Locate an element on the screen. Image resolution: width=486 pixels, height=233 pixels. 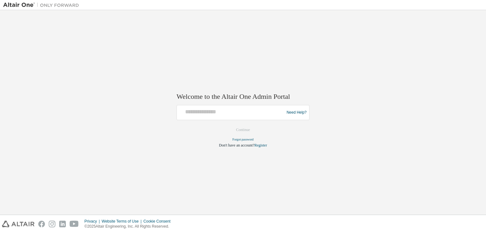
div: Privacy is located at coordinates (93, 222).